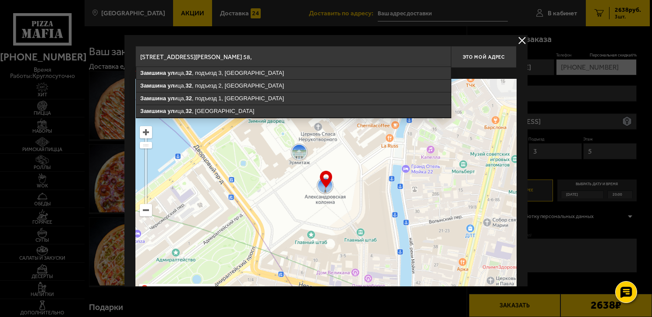 Image resolution: width=652 pixels, height=317 pixels. Describe the element at coordinates (245, 289) in the screenshot. I see `a: Создать свою карту` at that location.